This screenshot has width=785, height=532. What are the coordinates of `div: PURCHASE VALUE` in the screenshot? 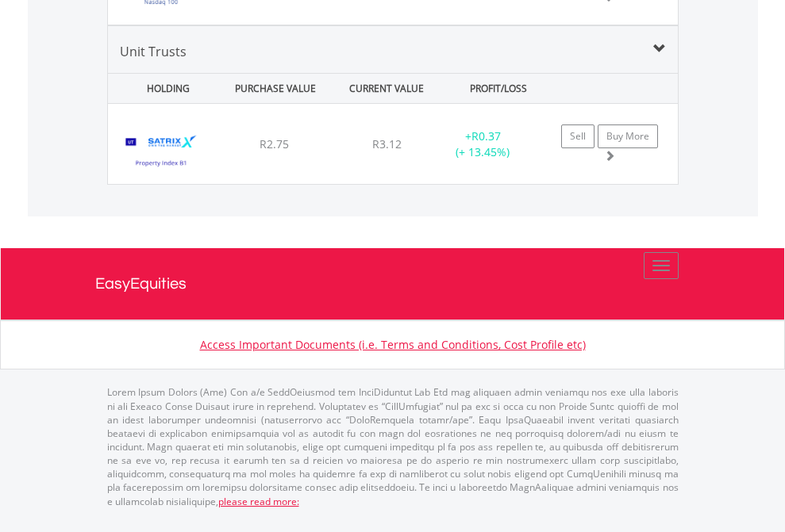 It's located at (276, 88).